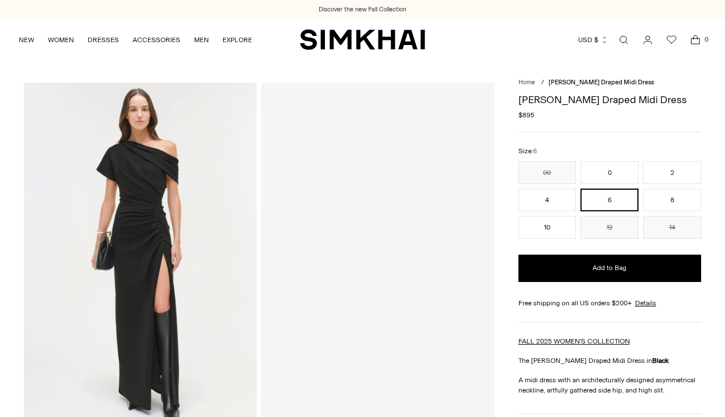 The height and width of the screenshot is (417, 725). Describe the element at coordinates (363, 39) in the screenshot. I see `a: SIMKHAI` at that location.